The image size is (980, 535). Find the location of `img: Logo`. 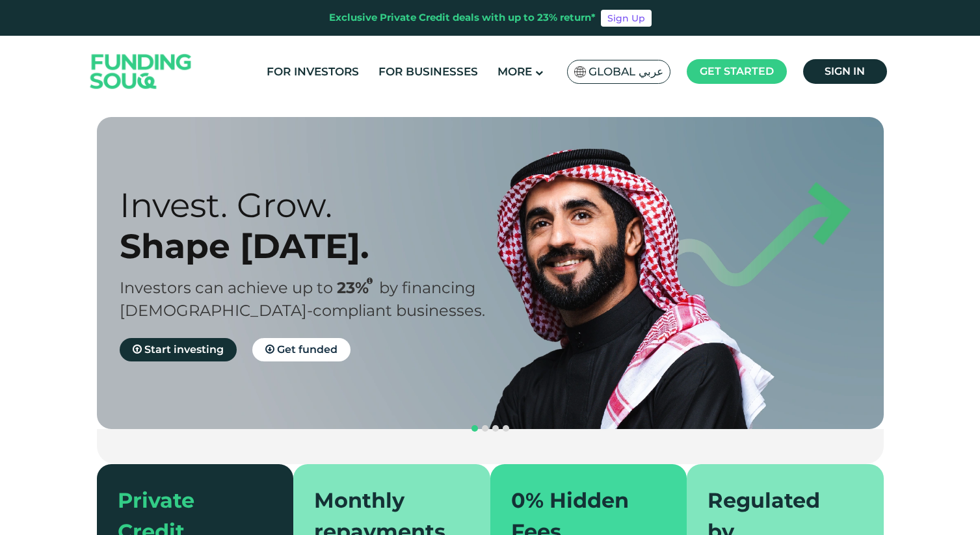

img: Logo is located at coordinates (141, 72).